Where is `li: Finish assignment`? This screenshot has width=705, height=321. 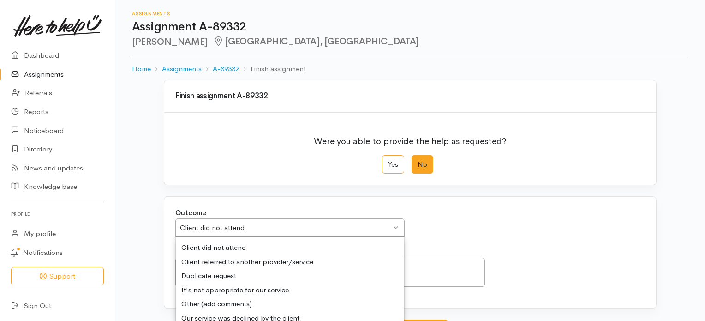
li: Finish assignment is located at coordinates (272, 69).